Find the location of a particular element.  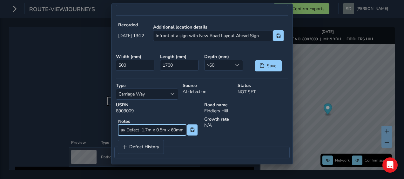

strong: Width ( mm ) is located at coordinates (135, 56).